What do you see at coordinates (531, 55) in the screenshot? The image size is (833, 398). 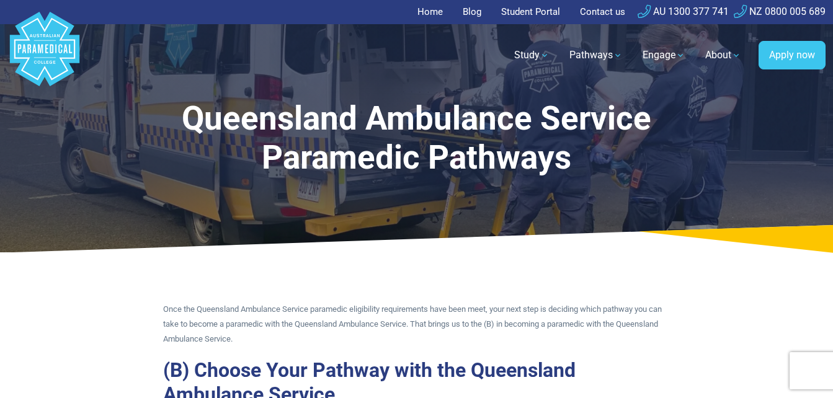 I see `a: Study` at bounding box center [531, 55].